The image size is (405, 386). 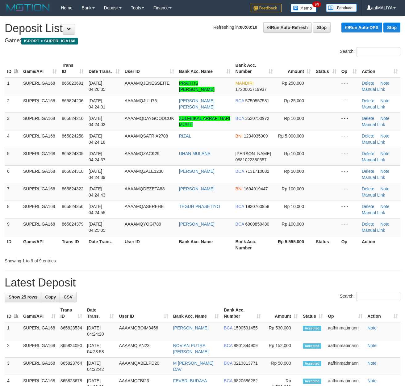 What do you see at coordinates (13, 174) in the screenshot?
I see `td: 6` at bounding box center [13, 174].